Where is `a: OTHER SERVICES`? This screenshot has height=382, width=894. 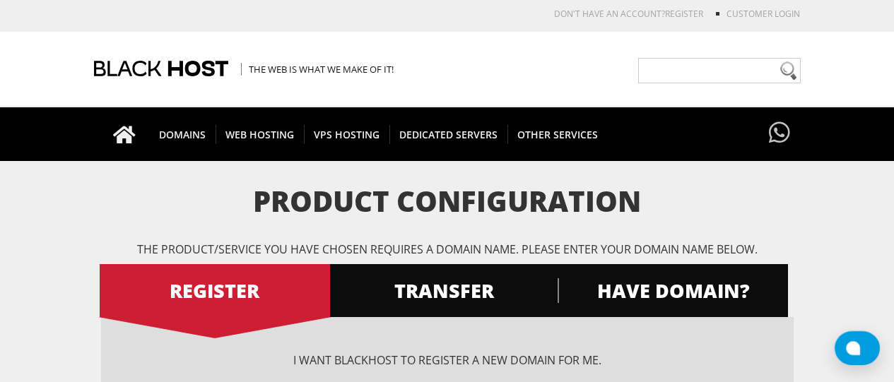 a: OTHER SERVICES is located at coordinates (558, 134).